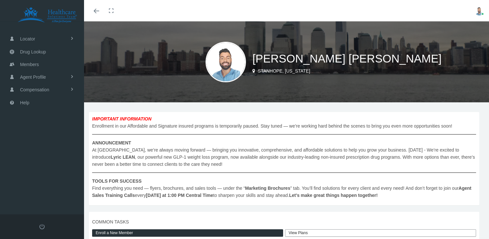  What do you see at coordinates (123, 157) in the screenshot?
I see `b: Lyric LEAN` at bounding box center [123, 157].